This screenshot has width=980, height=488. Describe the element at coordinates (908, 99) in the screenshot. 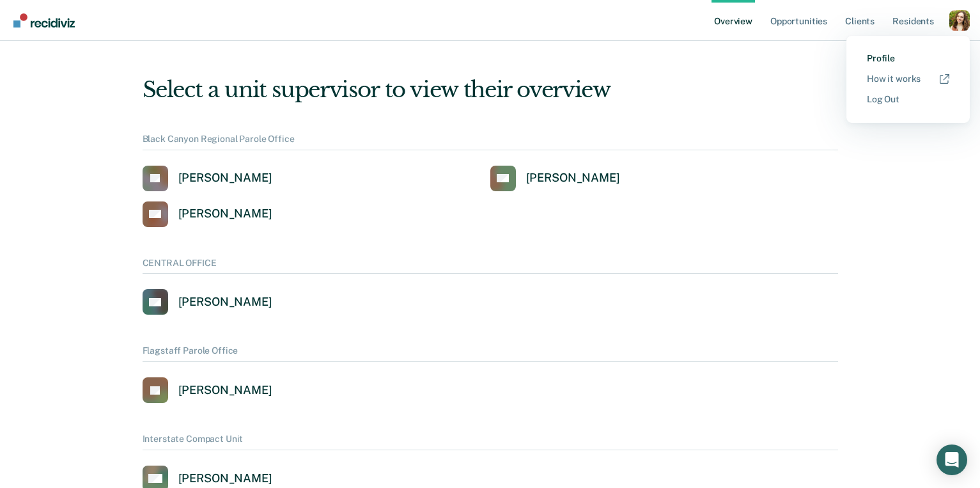

I see `a: Log Out` at that location.